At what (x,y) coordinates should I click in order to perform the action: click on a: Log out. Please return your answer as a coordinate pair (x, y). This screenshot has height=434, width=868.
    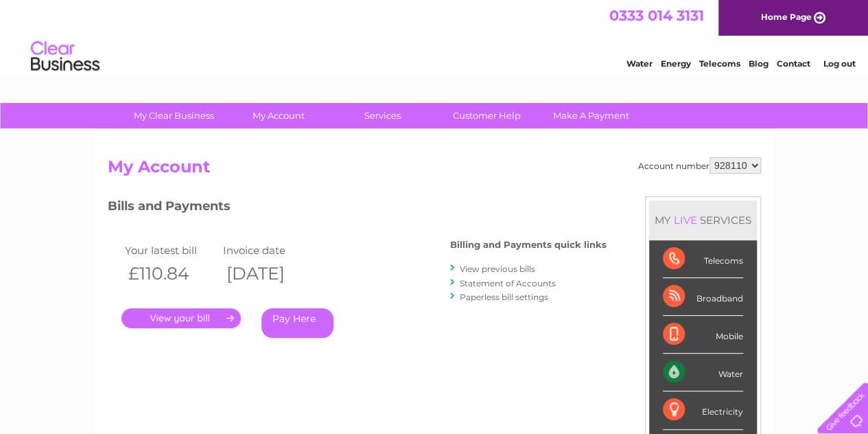
    Looking at the image, I should click on (839, 63).